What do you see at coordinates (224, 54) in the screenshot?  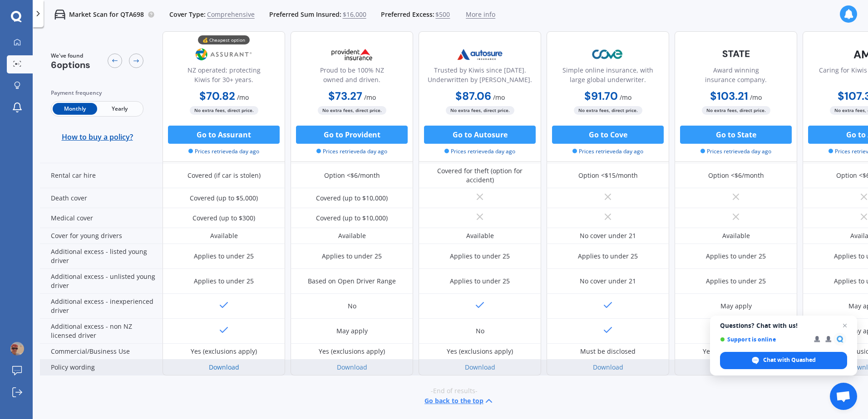 I see `img: Assurant.png` at bounding box center [224, 54].